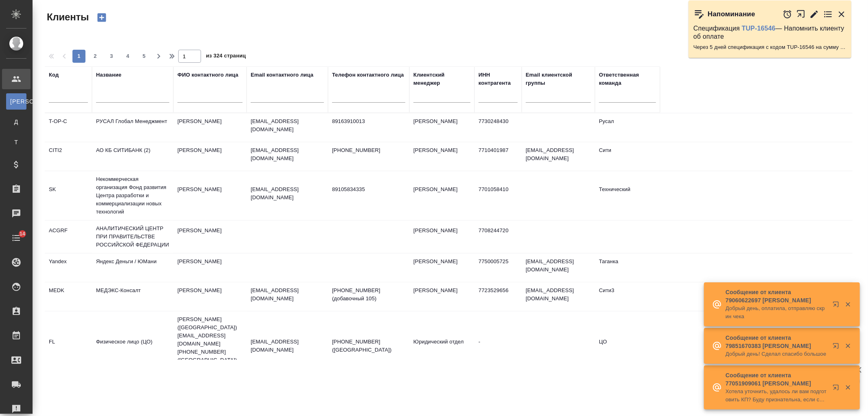  Describe the element at coordinates (627, 156) in the screenshot. I see `td: Сити` at that location.